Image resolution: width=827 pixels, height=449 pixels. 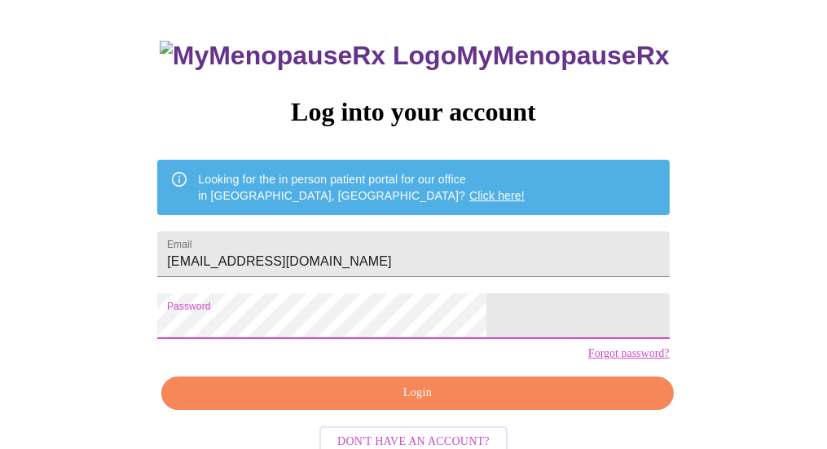 What do you see at coordinates (308, 55) in the screenshot?
I see `img: MyMenopauseRx Logo` at bounding box center [308, 55].